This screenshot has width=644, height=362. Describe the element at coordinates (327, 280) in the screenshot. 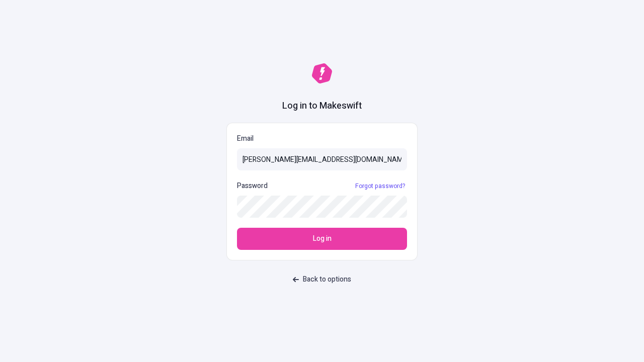

I see `span: Back to options` at that location.